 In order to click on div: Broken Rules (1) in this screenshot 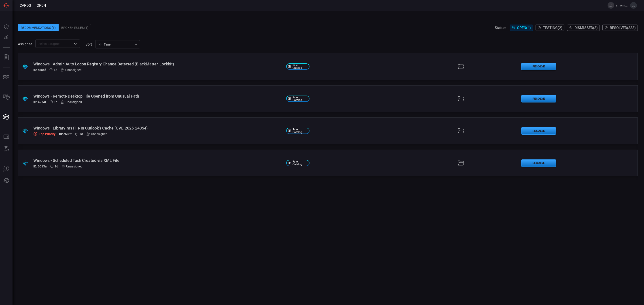, I will do `click(75, 28)`.